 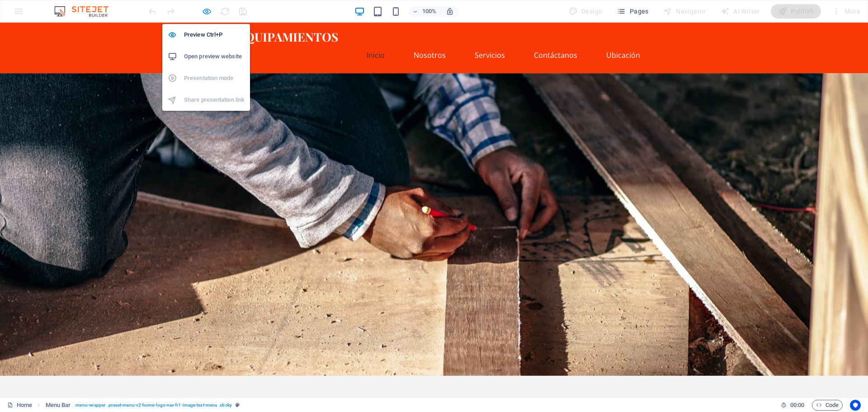 I want to click on span: Code, so click(x=827, y=405).